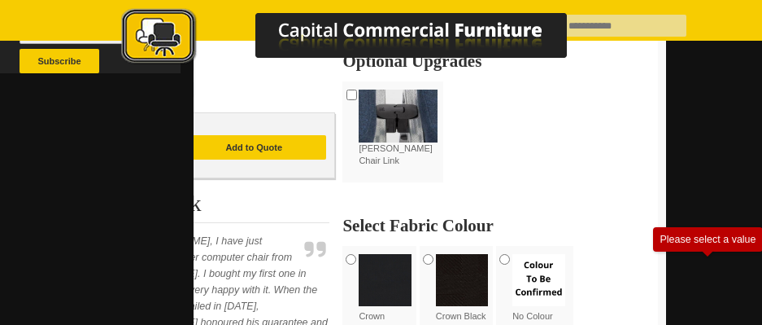 Image resolution: width=762 pixels, height=325 pixels. What do you see at coordinates (385, 280) in the screenshot?
I see `img: Crown Ebony` at bounding box center [385, 280].